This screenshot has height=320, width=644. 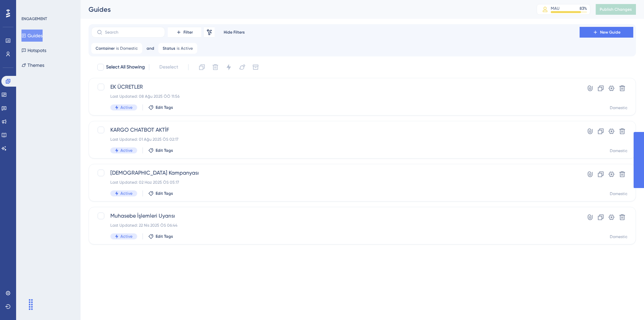 What do you see at coordinates (616, 9) in the screenshot?
I see `span: Publish Changes` at bounding box center [616, 9].